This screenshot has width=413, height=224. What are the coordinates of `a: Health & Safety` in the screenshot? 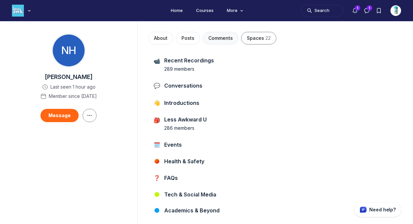 It's located at (275, 161).